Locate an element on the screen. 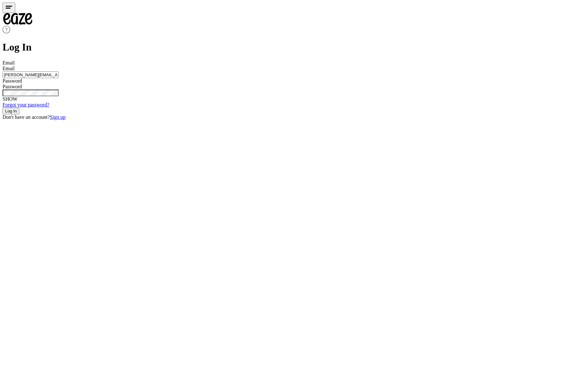 The image size is (588, 392). a: Sign up is located at coordinates (57, 117).